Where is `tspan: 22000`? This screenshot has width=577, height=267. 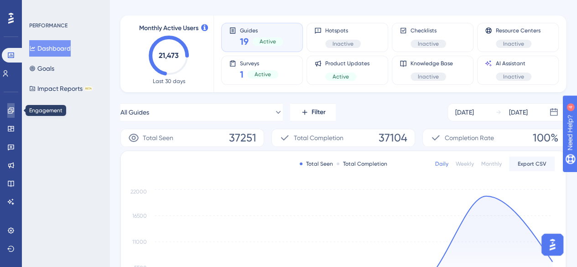
tspan: 22000 is located at coordinates (139, 192).